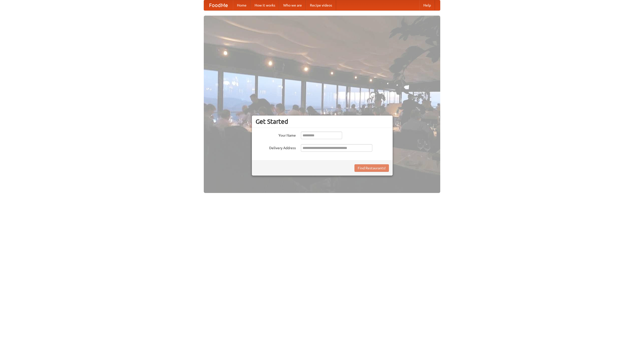 The image size is (644, 356). Describe the element at coordinates (293, 5) in the screenshot. I see `a: Who we are` at that location.